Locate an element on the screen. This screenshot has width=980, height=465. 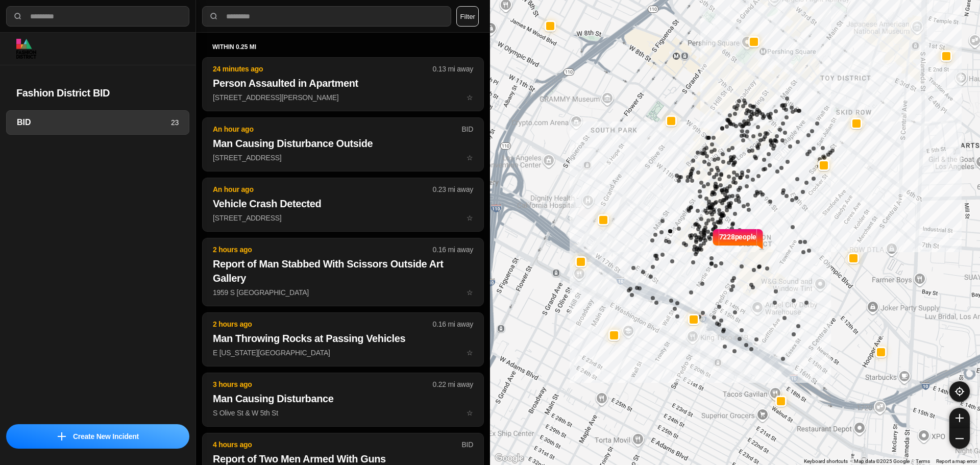
button: zoom-in is located at coordinates (960, 418).